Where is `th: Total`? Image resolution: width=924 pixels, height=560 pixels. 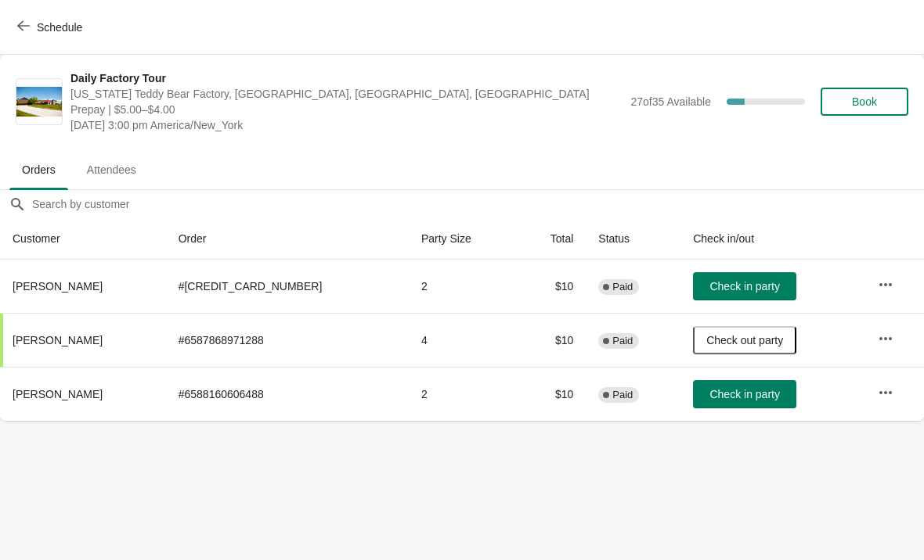
th: Total is located at coordinates (551, 239).